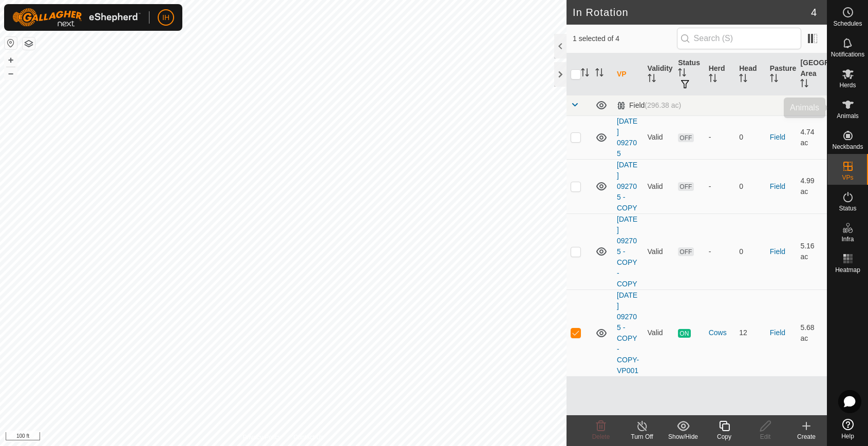 The width and height of the screenshot is (868, 446). What do you see at coordinates (628, 74) in the screenshot?
I see `th: VP` at bounding box center [628, 74].